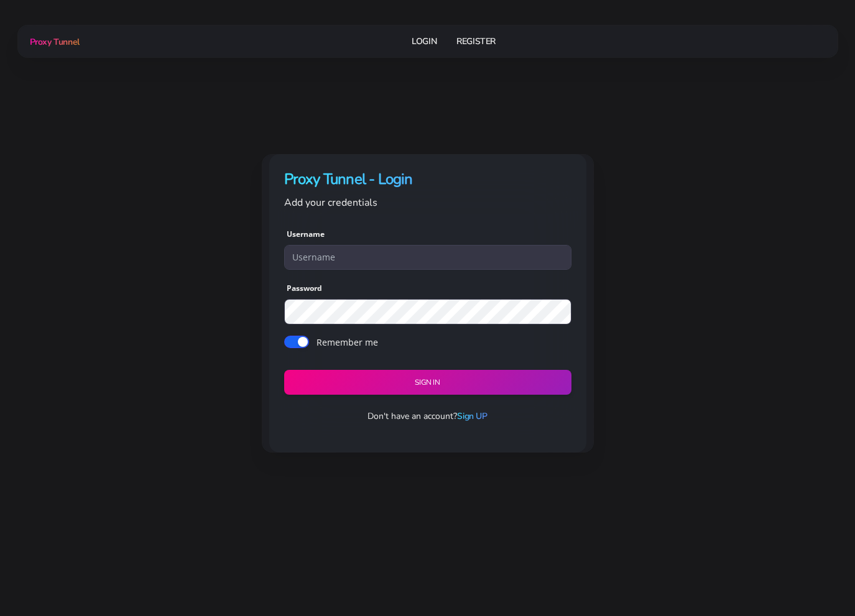 The width and height of the screenshot is (855, 616). I want to click on label: Password, so click(304, 288).